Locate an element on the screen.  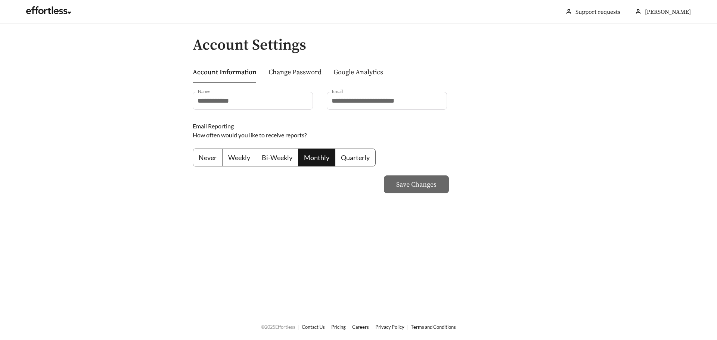
h2: Account Settings is located at coordinates (363, 45).